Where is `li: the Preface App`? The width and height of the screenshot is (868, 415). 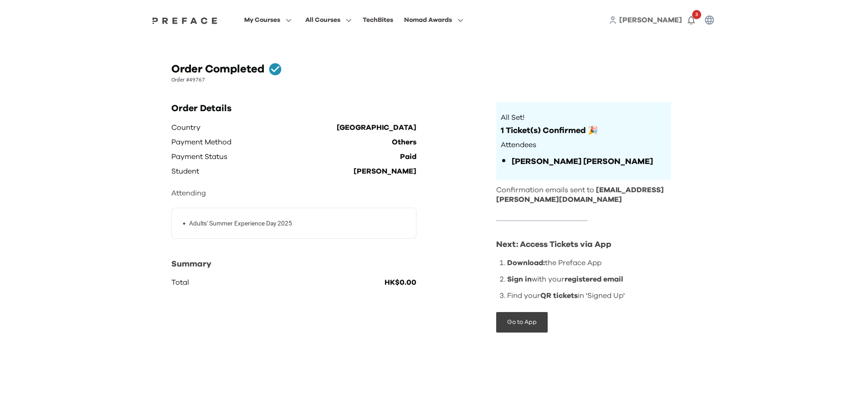 li: the Preface App is located at coordinates (589, 263).